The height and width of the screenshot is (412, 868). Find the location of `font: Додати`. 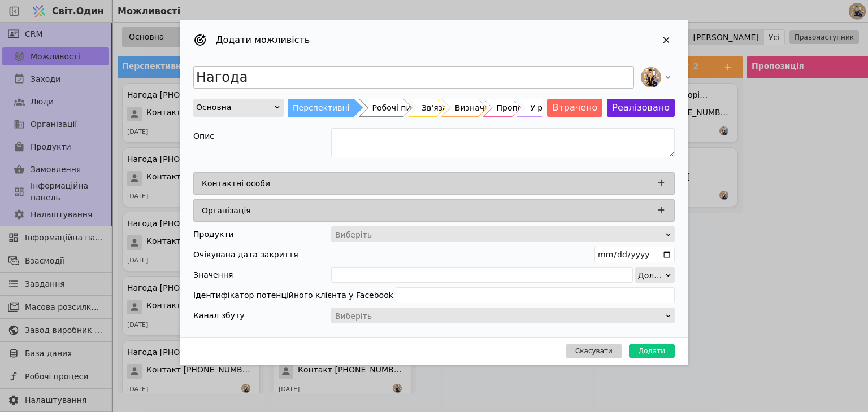

font: Додати is located at coordinates (652, 351).